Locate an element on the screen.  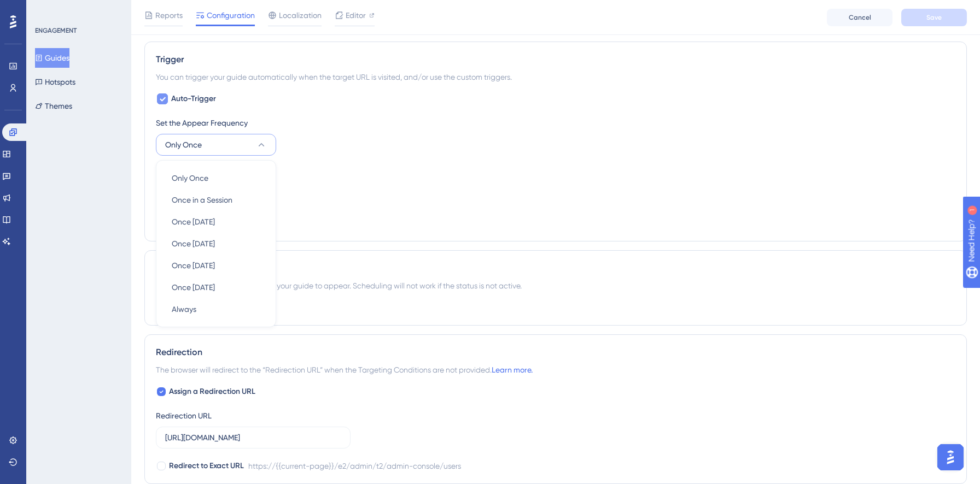
span: Once in a Session is located at coordinates (202, 200).